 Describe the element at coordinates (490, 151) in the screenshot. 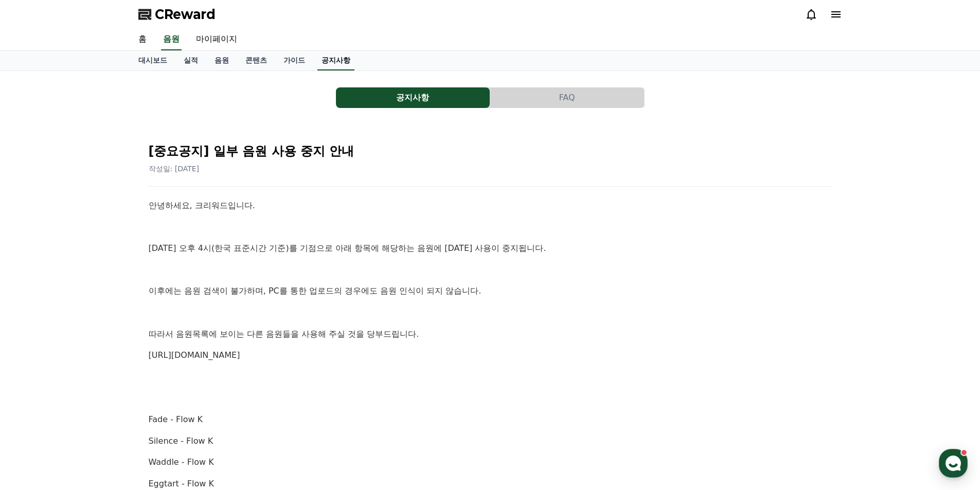

I see `h2: [중요공지] 일부 음원 사용 중지 안내` at that location.